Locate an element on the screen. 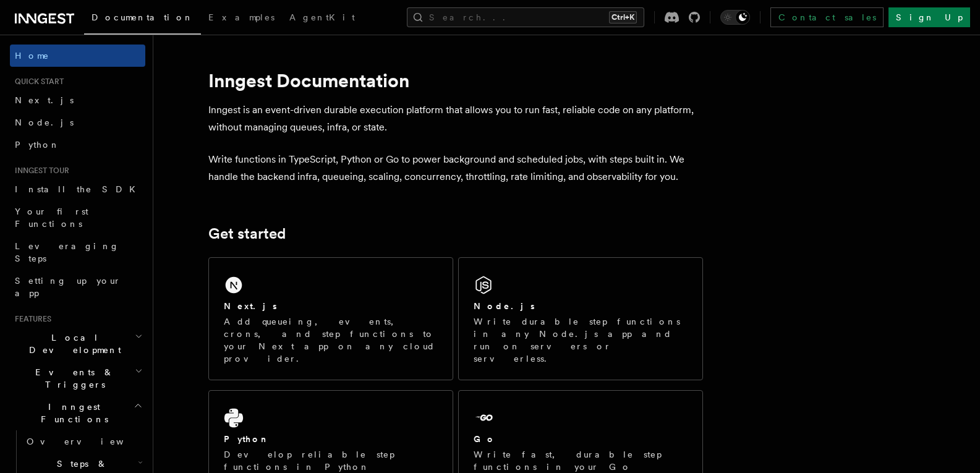 The image size is (980, 473). h2: Go is located at coordinates (485, 439).